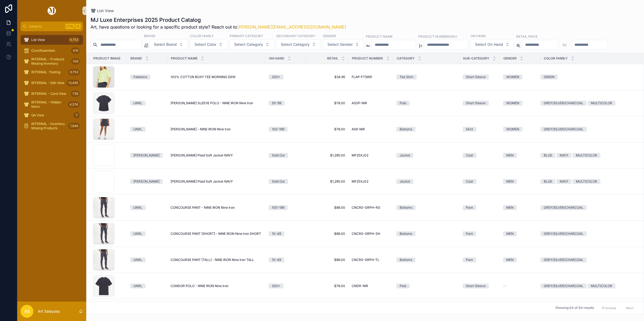 This screenshot has height=321, width=644. What do you see at coordinates (480, 233) in the screenshot?
I see `a: Pant` at bounding box center [480, 233].